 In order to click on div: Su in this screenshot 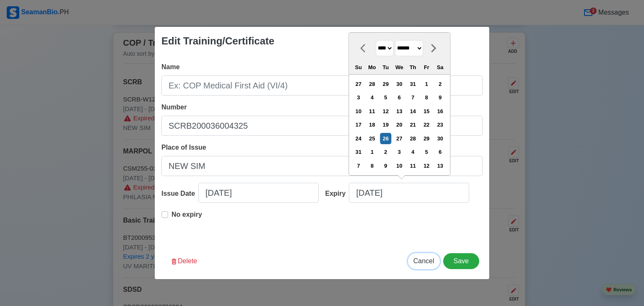, I will do `click(358, 67)`.